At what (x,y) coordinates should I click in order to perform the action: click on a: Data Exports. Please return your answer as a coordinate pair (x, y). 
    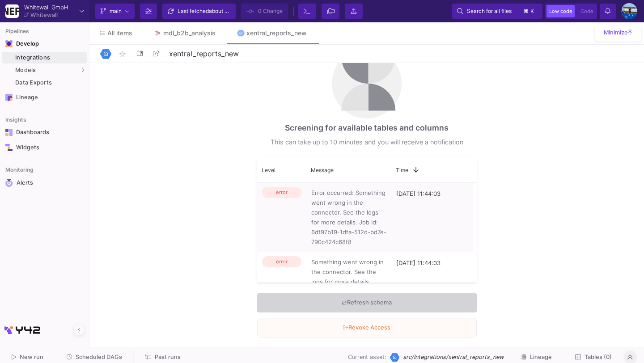
    Looking at the image, I should click on (45, 83).